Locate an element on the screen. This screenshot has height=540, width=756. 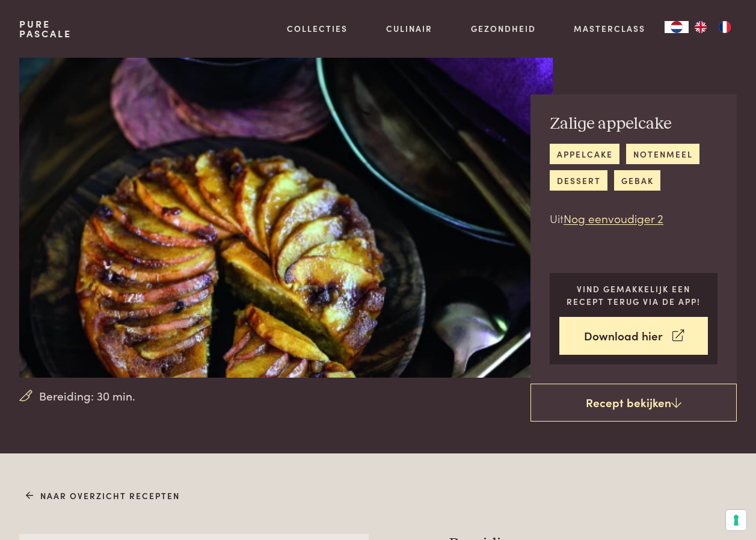
ul: Language list is located at coordinates (713, 27).